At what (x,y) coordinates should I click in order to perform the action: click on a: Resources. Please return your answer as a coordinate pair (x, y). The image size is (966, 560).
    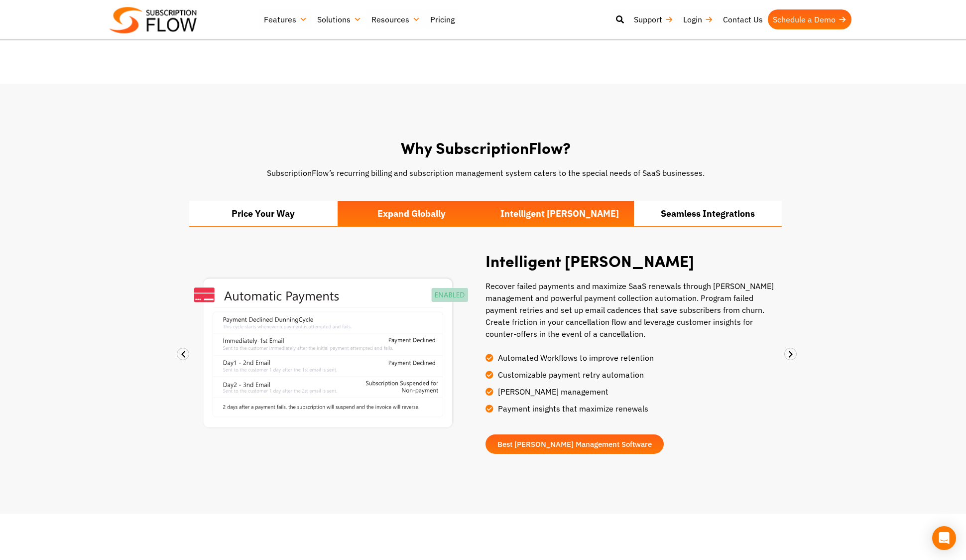
    Looking at the image, I should click on (396, 19).